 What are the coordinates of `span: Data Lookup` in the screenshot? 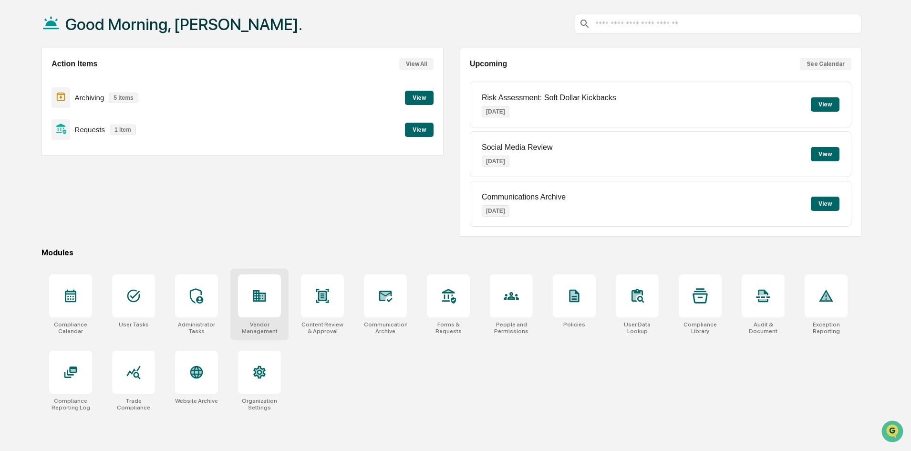 It's located at (40, 143).